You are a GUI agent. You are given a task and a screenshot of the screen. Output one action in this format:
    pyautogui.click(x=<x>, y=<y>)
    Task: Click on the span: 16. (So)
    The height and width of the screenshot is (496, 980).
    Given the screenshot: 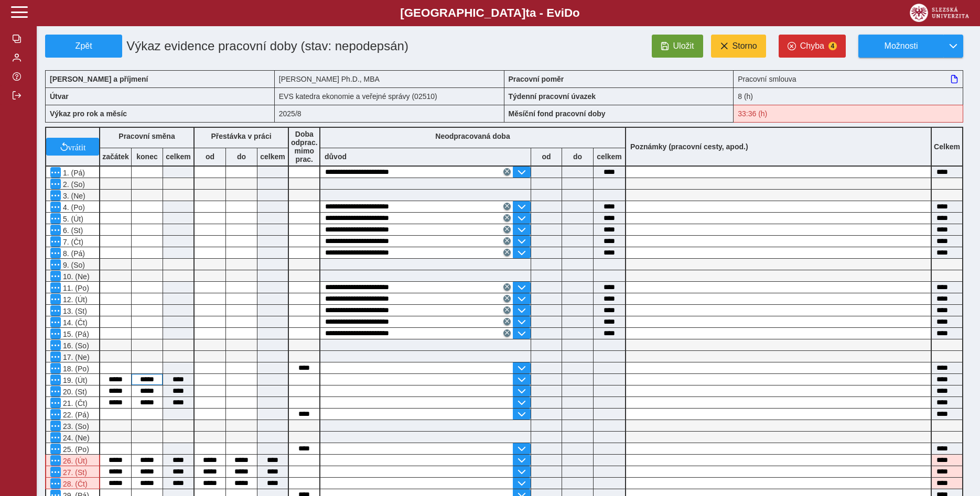 What is the action you would take?
    pyautogui.click(x=75, y=346)
    